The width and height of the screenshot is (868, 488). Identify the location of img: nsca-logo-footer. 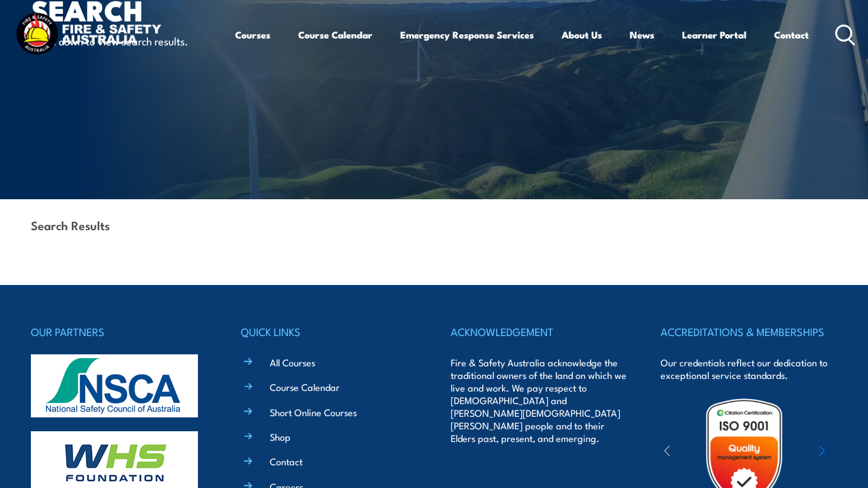
(114, 386).